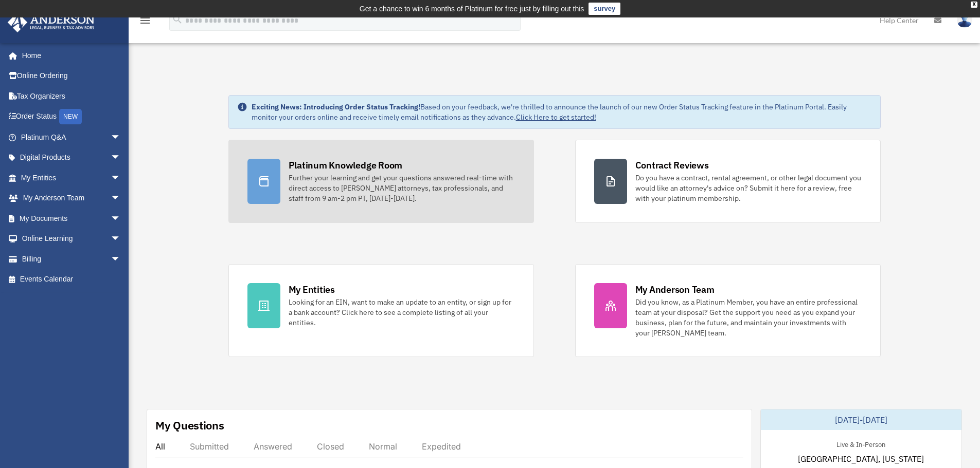  Describe the element at coordinates (674, 289) in the screenshot. I see `div: My Anderson Team` at that location.